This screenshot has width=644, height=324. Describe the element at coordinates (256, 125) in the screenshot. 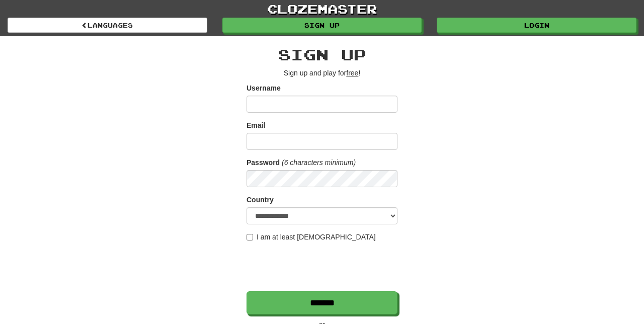

I see `label: Email` at that location.